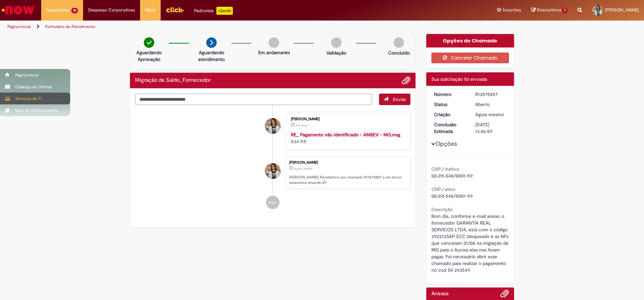 The height and width of the screenshot is (300, 644). I want to click on span: 1, so click(564, 10).